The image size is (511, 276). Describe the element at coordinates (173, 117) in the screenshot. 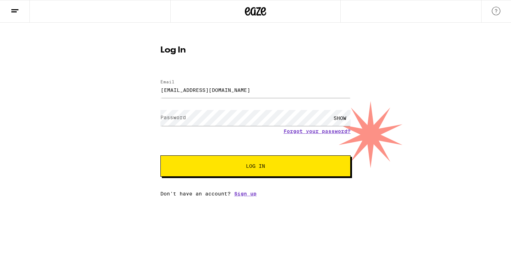

I see `label: Password` at that location.